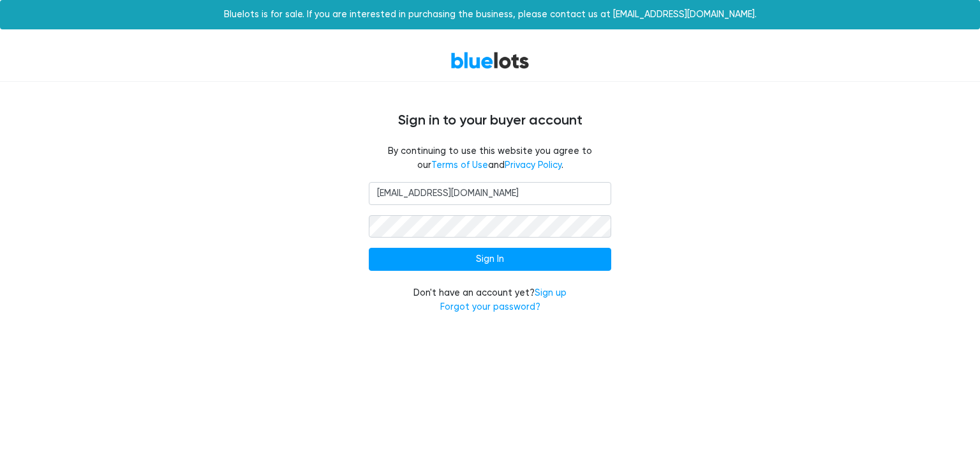 The height and width of the screenshot is (449, 980). Describe the element at coordinates (459, 165) in the screenshot. I see `a: Terms of Use` at that location.